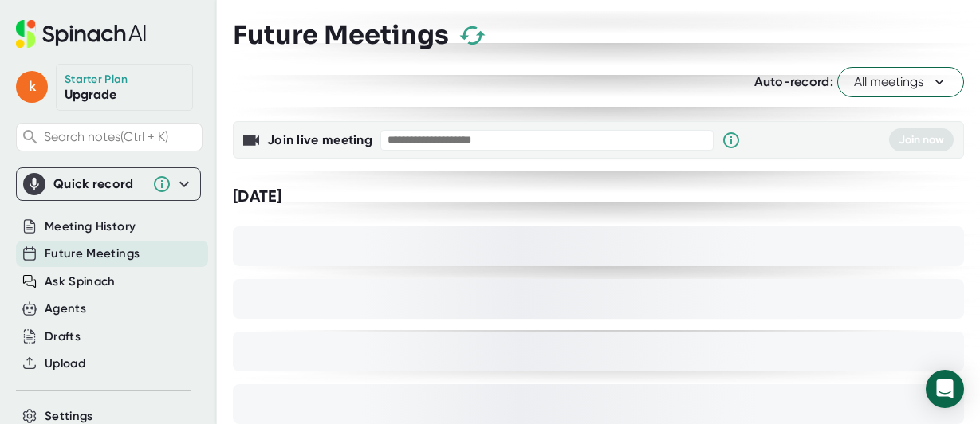  I want to click on button: Drafts, so click(62, 336).